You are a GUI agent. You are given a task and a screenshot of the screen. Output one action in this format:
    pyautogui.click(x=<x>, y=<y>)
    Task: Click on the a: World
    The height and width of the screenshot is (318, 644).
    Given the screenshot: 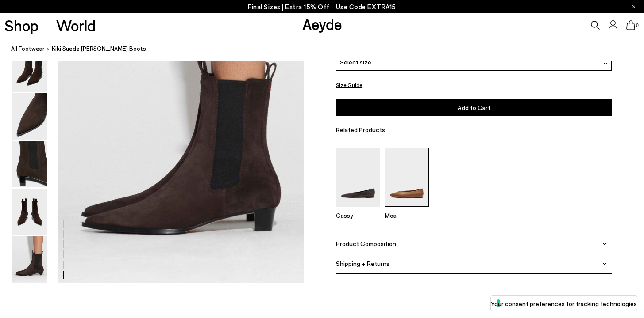 What is the action you would take?
    pyautogui.click(x=75, y=25)
    